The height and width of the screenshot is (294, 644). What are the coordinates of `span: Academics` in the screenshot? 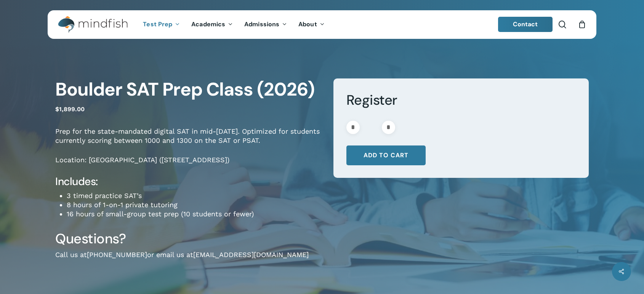 It's located at (208, 24).